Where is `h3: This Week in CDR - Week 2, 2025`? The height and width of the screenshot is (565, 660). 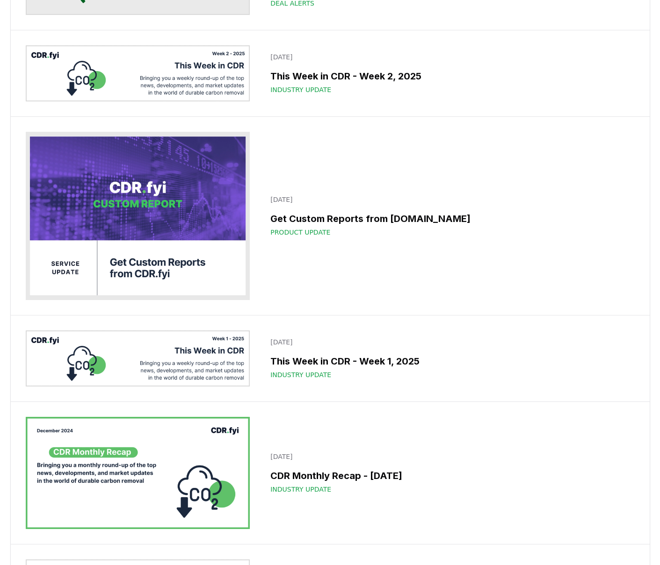 h3: This Week in CDR - Week 2, 2025 is located at coordinates (449, 76).